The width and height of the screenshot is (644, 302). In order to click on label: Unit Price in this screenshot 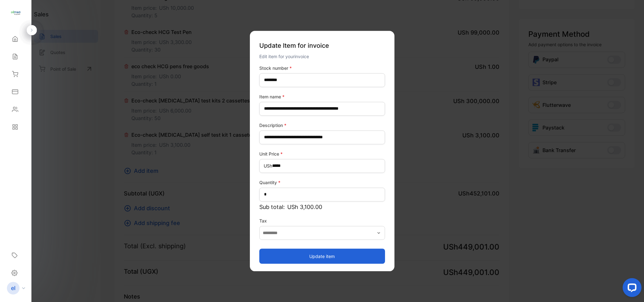, I will do `click(322, 154)`.